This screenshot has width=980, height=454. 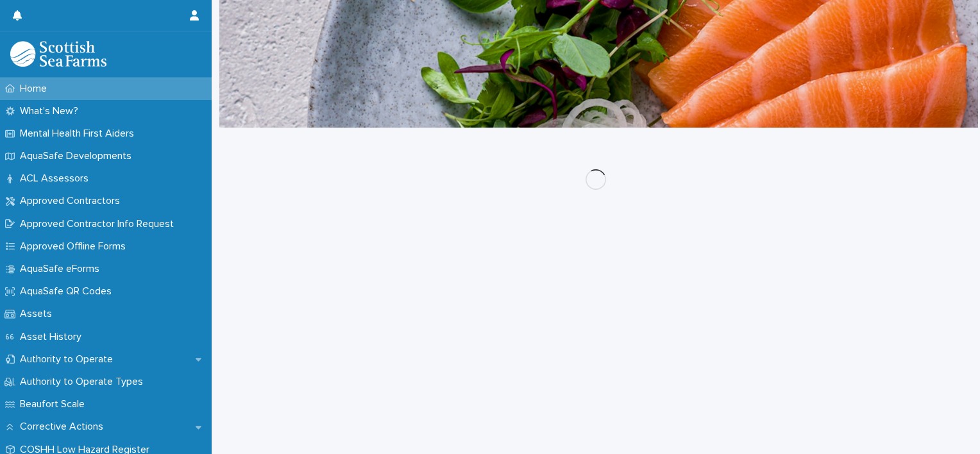 What do you see at coordinates (68, 291) in the screenshot?
I see `p: AquaSafe QR Codes` at bounding box center [68, 291].